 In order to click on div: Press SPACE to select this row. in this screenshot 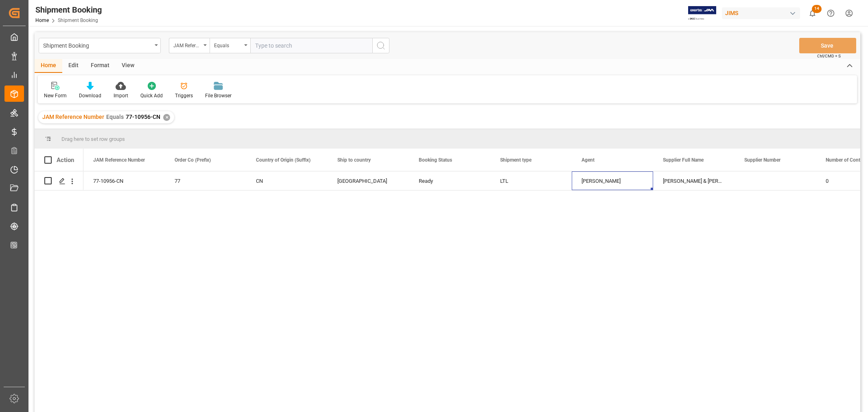, I will do `click(59, 181)`.